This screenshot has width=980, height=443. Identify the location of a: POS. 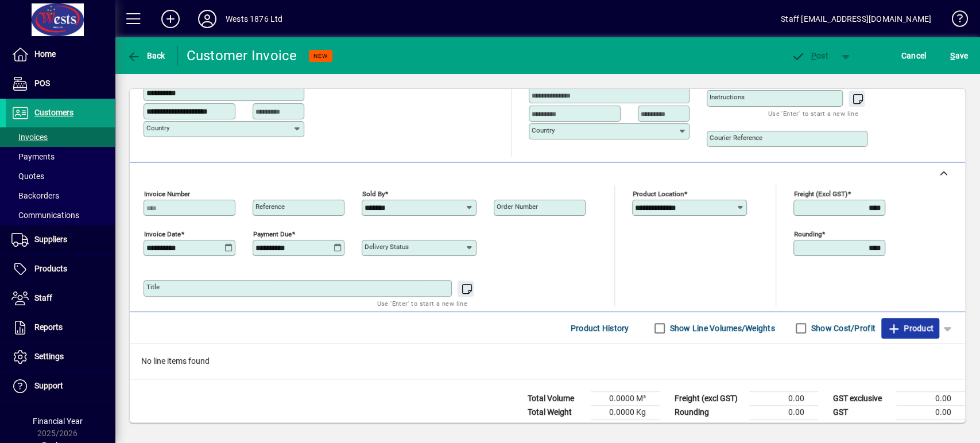
(60, 84).